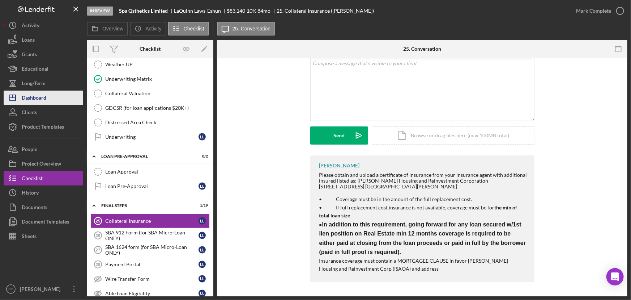 This screenshot has width=631, height=300. I want to click on a: Checklist, so click(43, 178).